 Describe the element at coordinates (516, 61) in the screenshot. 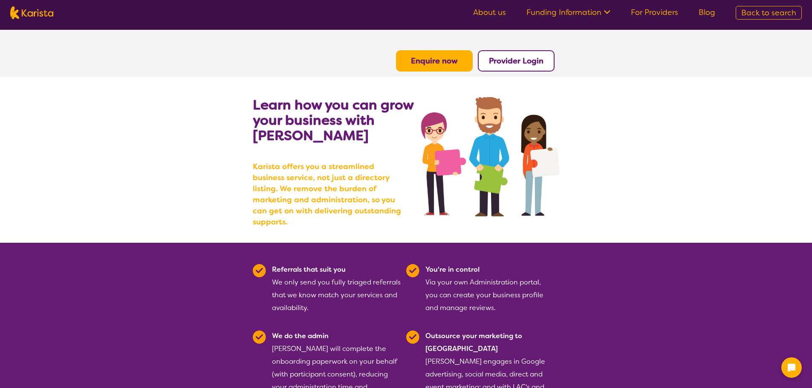

I see `a: Provider Login` at that location.